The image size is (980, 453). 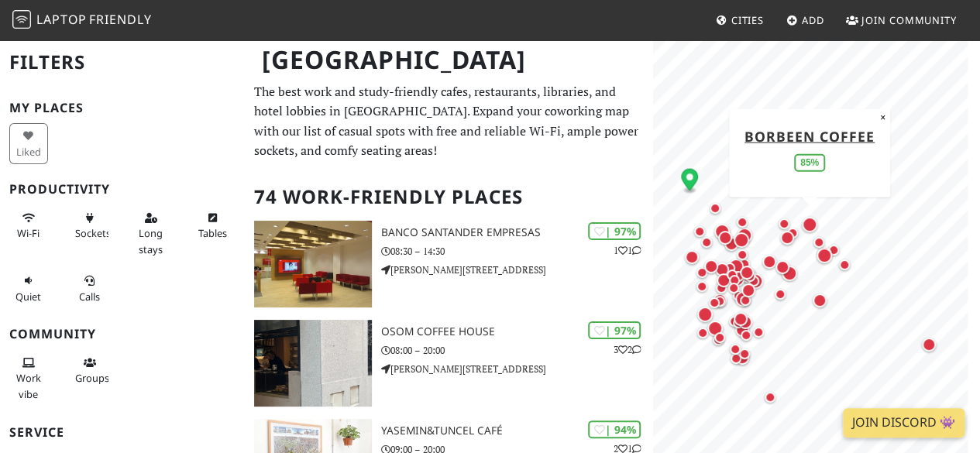 What do you see at coordinates (448, 121) in the screenshot?
I see `p: The best work and study-friendly cafes, restaurants, libraries, and hotel lobbies in [GEOGRAPHIC_...` at bounding box center [448, 121].